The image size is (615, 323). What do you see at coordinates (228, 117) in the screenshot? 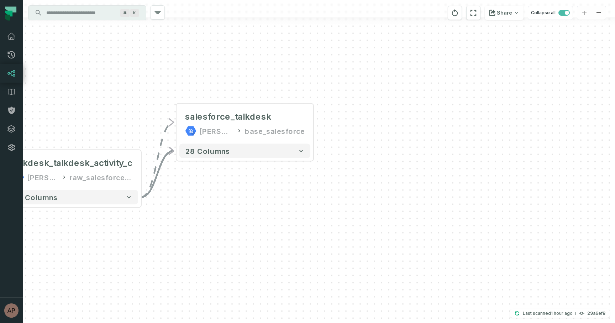
I see `div: salesforce_talkdesk` at bounding box center [228, 117].